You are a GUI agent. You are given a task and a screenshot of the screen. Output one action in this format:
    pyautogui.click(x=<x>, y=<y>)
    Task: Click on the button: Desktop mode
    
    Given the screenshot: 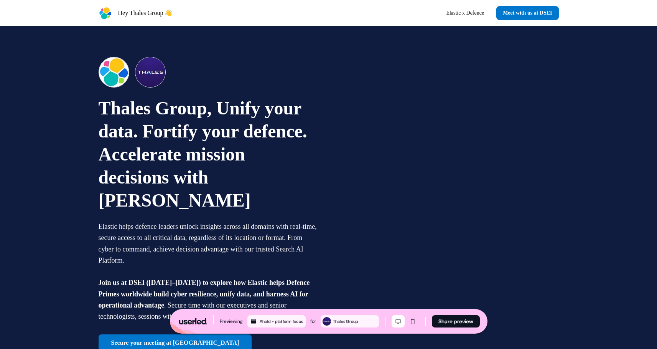 What is the action you would take?
    pyautogui.click(x=398, y=321)
    